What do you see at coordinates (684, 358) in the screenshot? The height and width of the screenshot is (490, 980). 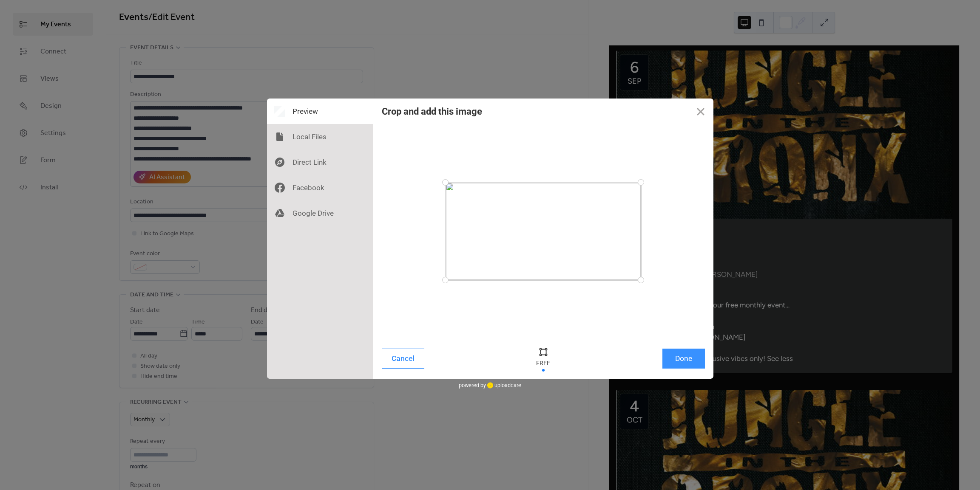 I see `button: Done` at bounding box center [684, 358].